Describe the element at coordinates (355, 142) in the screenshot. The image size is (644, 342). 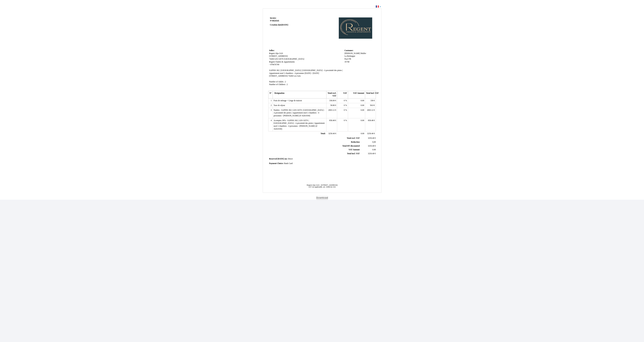
I see `span: Reduction` at that location.